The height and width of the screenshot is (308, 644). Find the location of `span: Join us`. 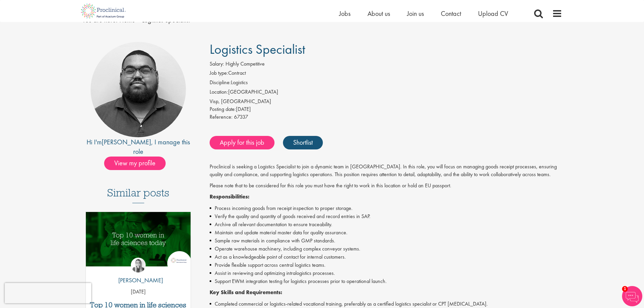

span: Join us is located at coordinates (416, 14).